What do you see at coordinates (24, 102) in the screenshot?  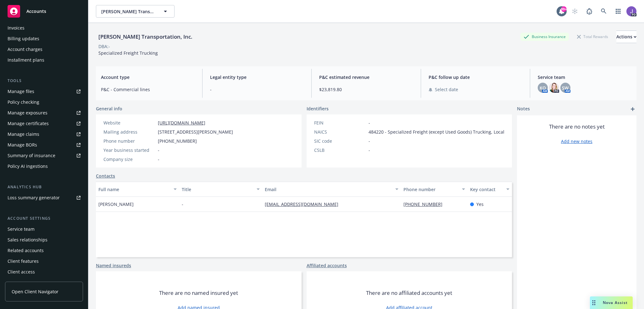 I see `div: Policy checking` at bounding box center [24, 102].